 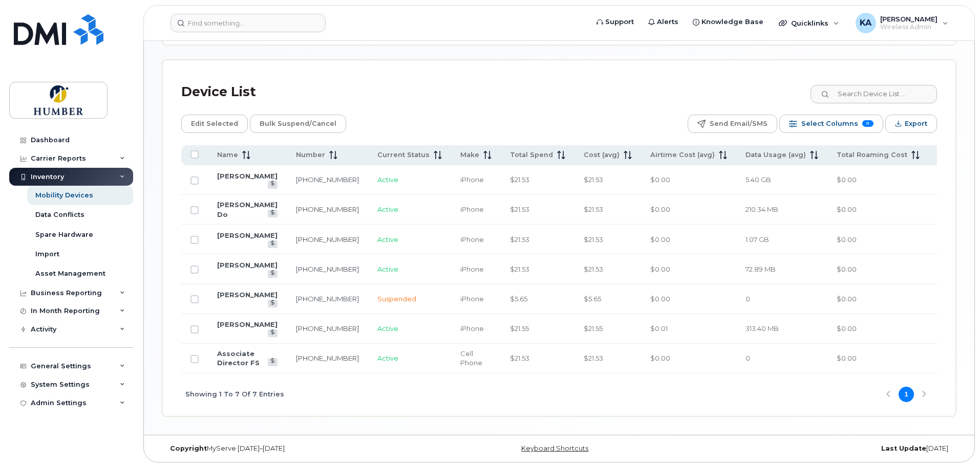 What do you see at coordinates (865, 23) in the screenshot?
I see `span: KA` at bounding box center [865, 23].